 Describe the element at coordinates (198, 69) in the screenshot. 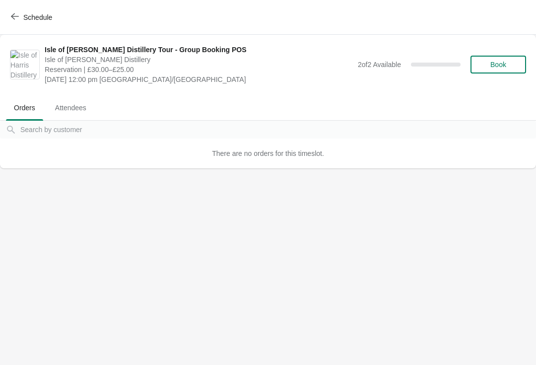

I see `span: Reservation | £30.00–£25.00` at that location.